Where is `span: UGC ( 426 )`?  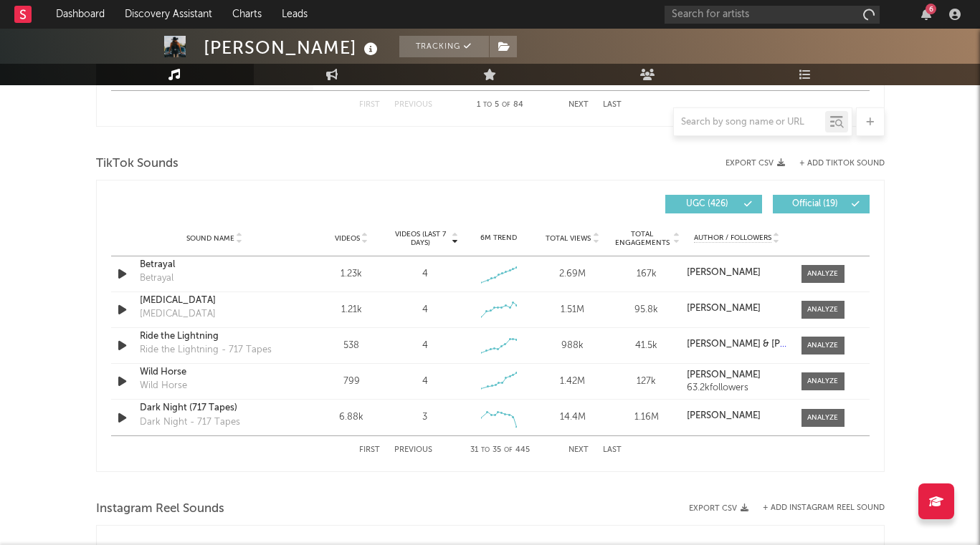
span: UGC ( 426 ) is located at coordinates (708, 204).